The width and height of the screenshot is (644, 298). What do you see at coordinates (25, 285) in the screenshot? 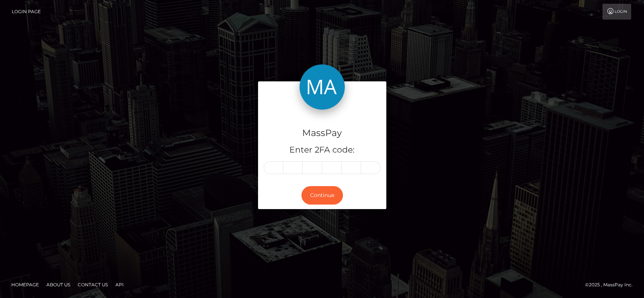
I see `a: Homepage` at bounding box center [25, 285].